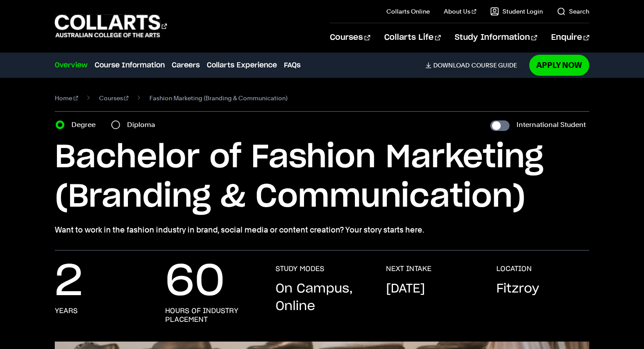  I want to click on a: Collarts Life, so click(413, 38).